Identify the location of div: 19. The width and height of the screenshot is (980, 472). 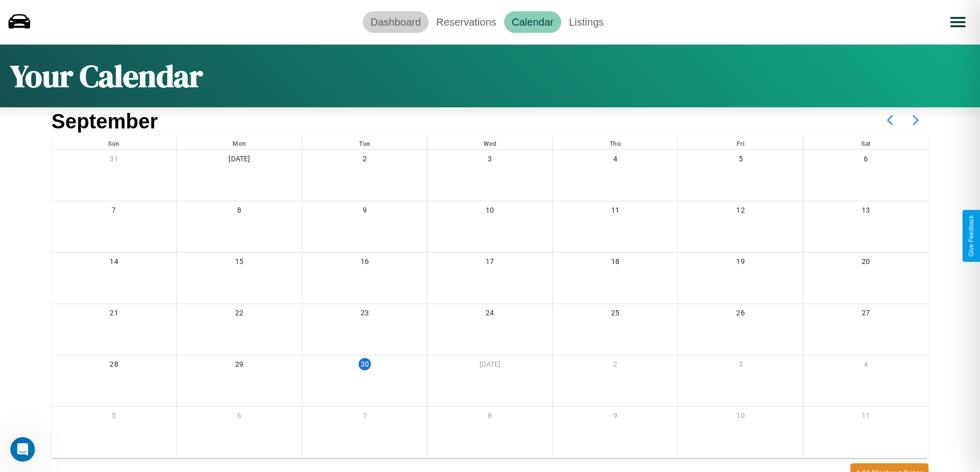
(740, 263).